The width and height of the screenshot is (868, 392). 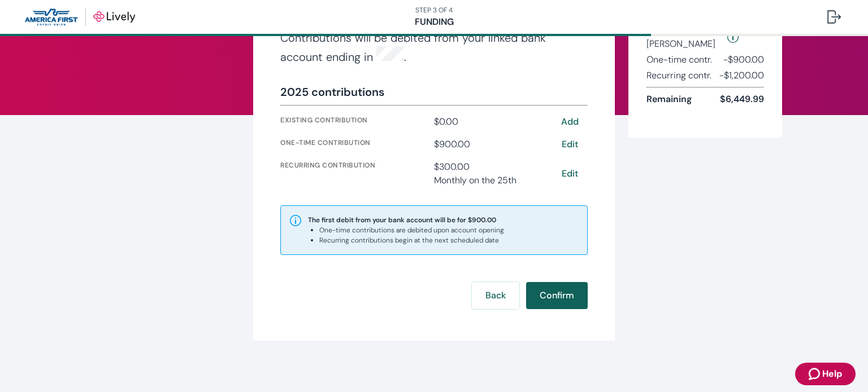 I want to click on span: Help, so click(x=831, y=374).